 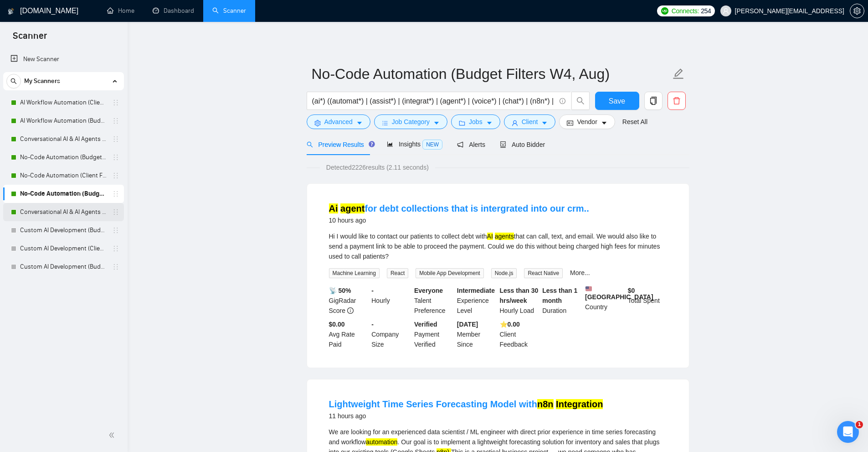 What do you see at coordinates (385, 123) in the screenshot?
I see `span: bars` at bounding box center [385, 123].